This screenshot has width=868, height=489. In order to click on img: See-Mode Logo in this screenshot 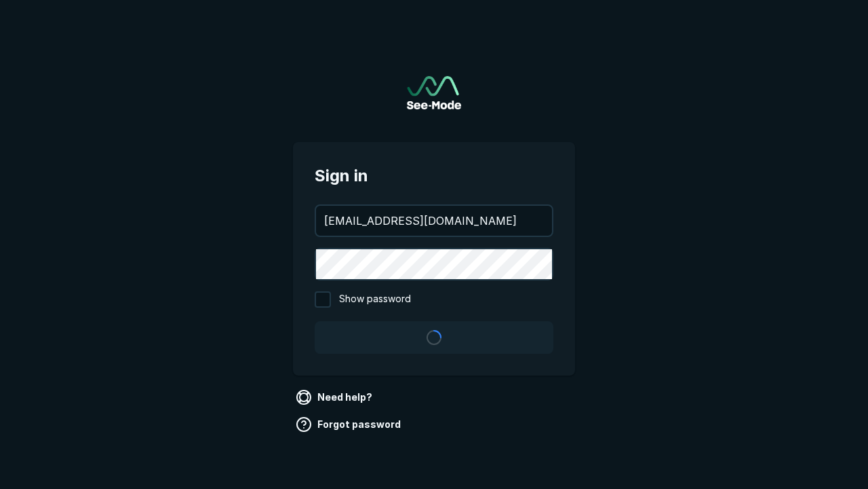, I will do `click(434, 92)`.